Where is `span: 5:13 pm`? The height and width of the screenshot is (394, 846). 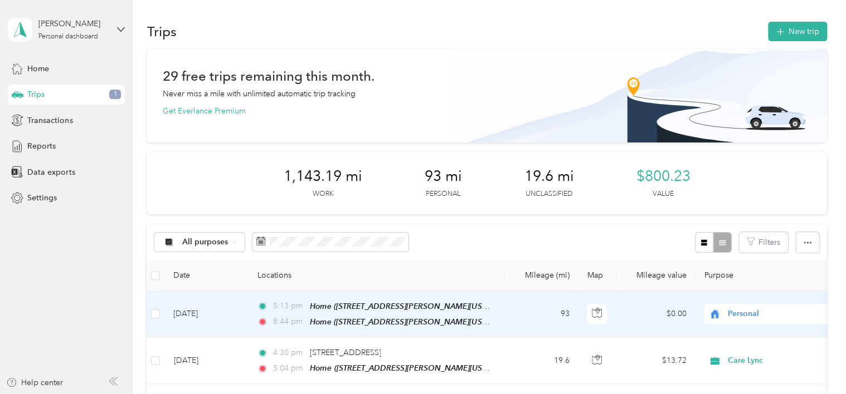
span: 5:13 pm is located at coordinates (289, 306).